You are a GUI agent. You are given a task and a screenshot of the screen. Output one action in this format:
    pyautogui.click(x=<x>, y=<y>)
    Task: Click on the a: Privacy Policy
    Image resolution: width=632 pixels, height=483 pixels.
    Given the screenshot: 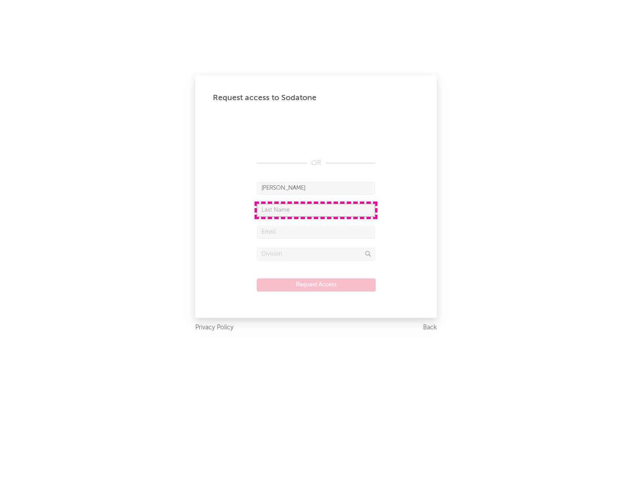 What is the action you would take?
    pyautogui.click(x=214, y=327)
    